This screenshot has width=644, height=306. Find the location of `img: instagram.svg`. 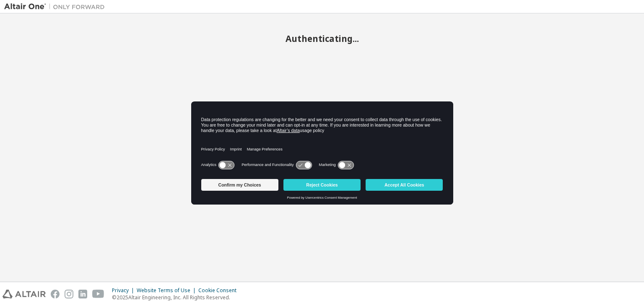

img: instagram.svg is located at coordinates (69, 294).